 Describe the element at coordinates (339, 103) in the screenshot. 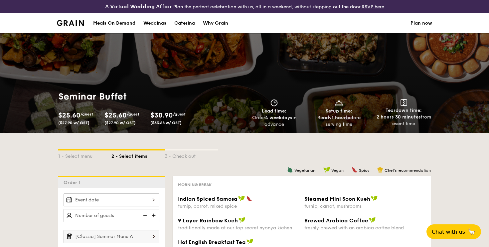

I see `img: icon-dish.430c3a2e.svg` at that location.